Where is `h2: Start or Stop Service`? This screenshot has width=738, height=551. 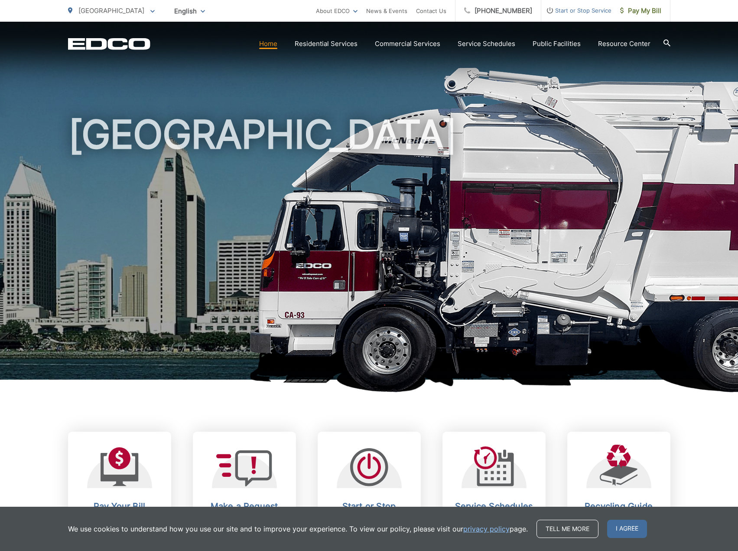
h2: Start or Stop Service is located at coordinates (369, 511).